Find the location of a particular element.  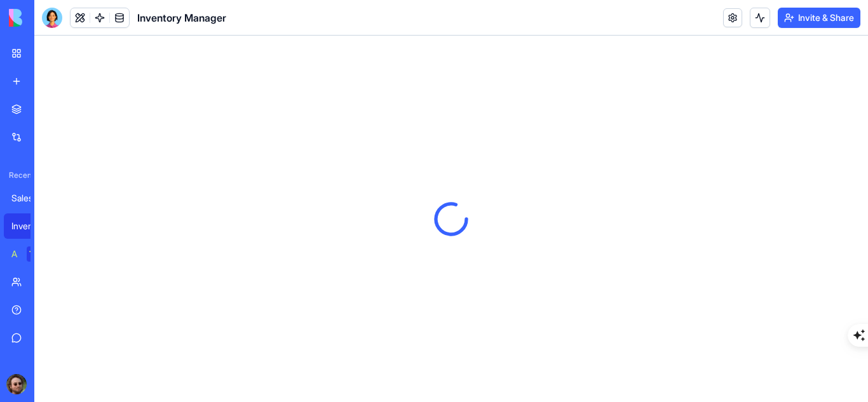

img: ACg8ocLOzJOMfx9isZ1m78W96V-9B_-F0ZO2mgTmhXa4GGAzbULkhUdz=s96-c is located at coordinates (17, 385).